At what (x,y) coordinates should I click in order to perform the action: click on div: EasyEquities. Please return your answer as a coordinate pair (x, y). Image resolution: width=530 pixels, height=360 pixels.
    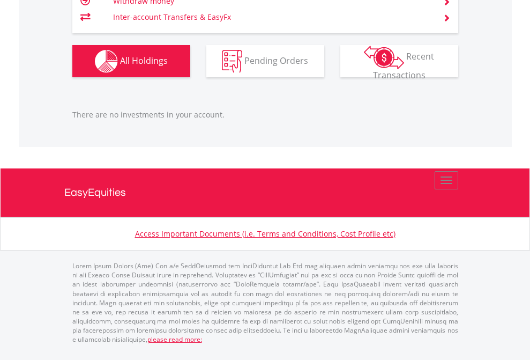
    Looking at the image, I should click on (265, 192).